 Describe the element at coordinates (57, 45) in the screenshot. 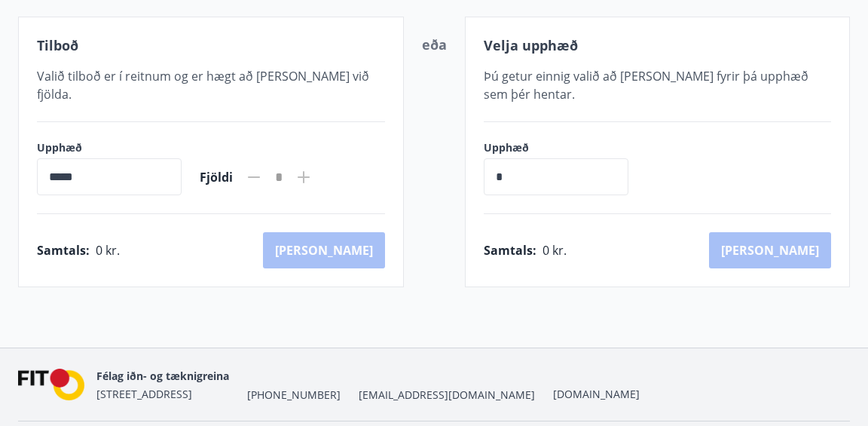

I see `span: Tilboð` at that location.